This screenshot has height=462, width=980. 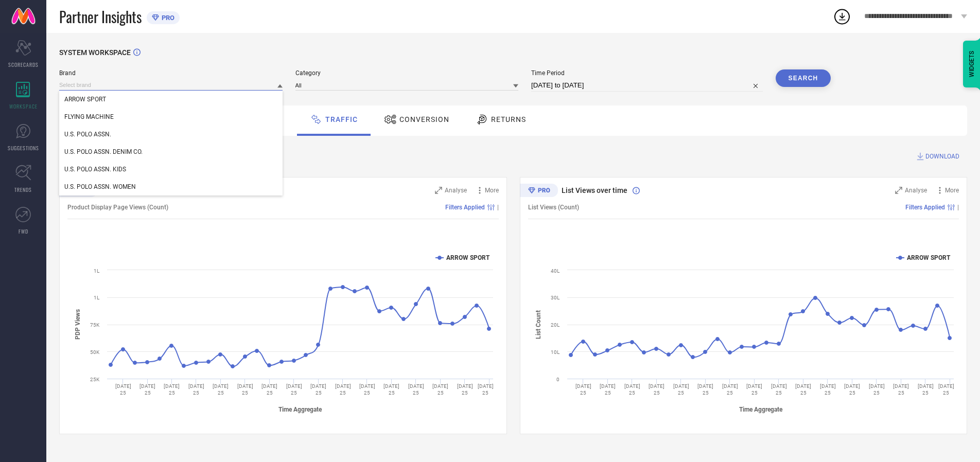 What do you see at coordinates (23, 147) in the screenshot?
I see `span: SUGGESTIONS` at bounding box center [23, 147].